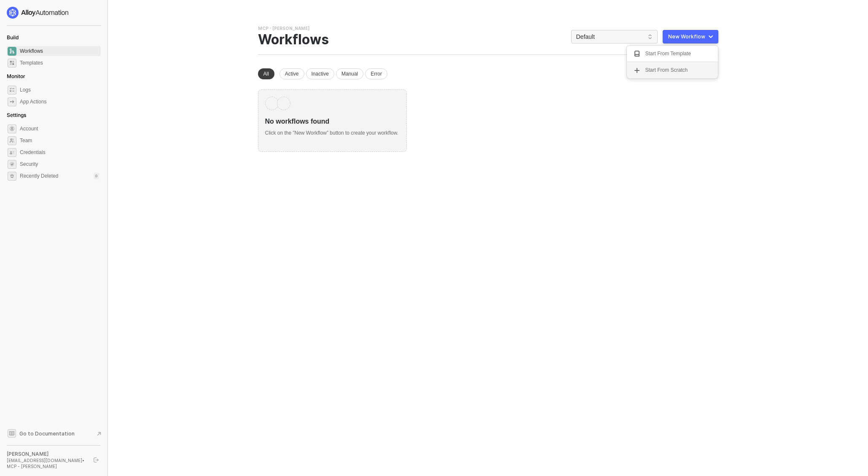 This screenshot has width=868, height=476. Describe the element at coordinates (60, 51) in the screenshot. I see `span: Workflows` at that location.